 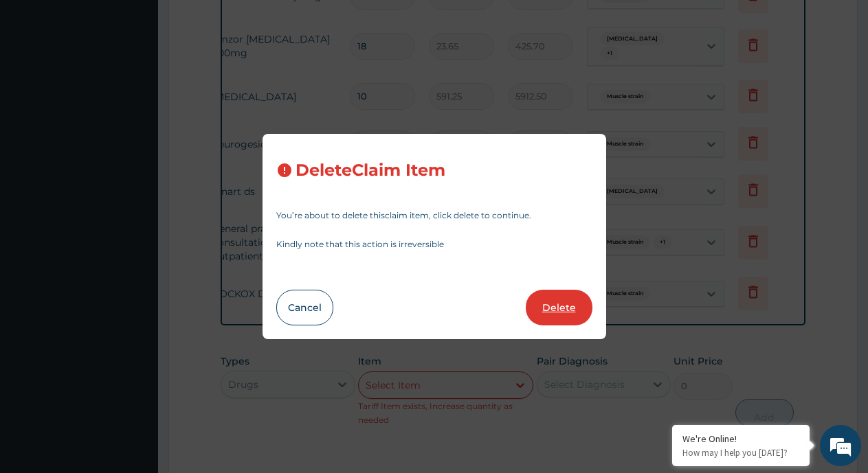 What do you see at coordinates (741, 453) in the screenshot?
I see `p: How may I help you today?` at bounding box center [741, 453].